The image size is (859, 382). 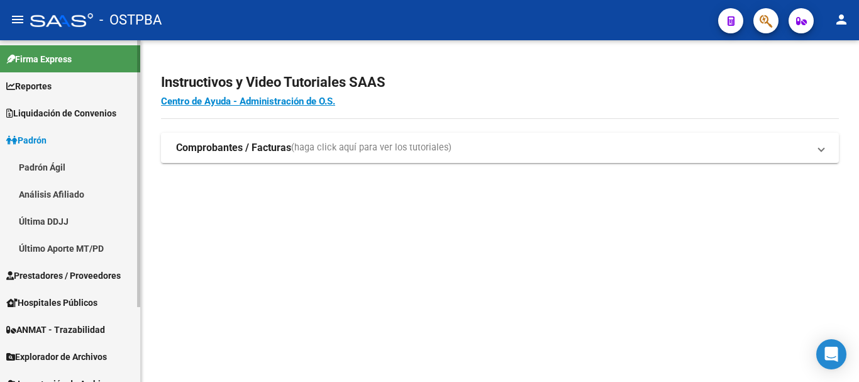 I want to click on span: Padrón, so click(x=26, y=140).